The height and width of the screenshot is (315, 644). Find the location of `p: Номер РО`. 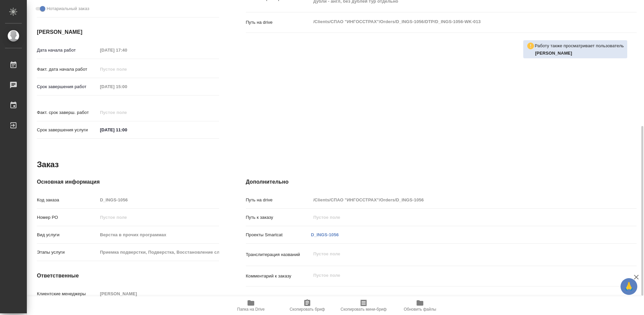

p: Номер РО is located at coordinates (67, 218).